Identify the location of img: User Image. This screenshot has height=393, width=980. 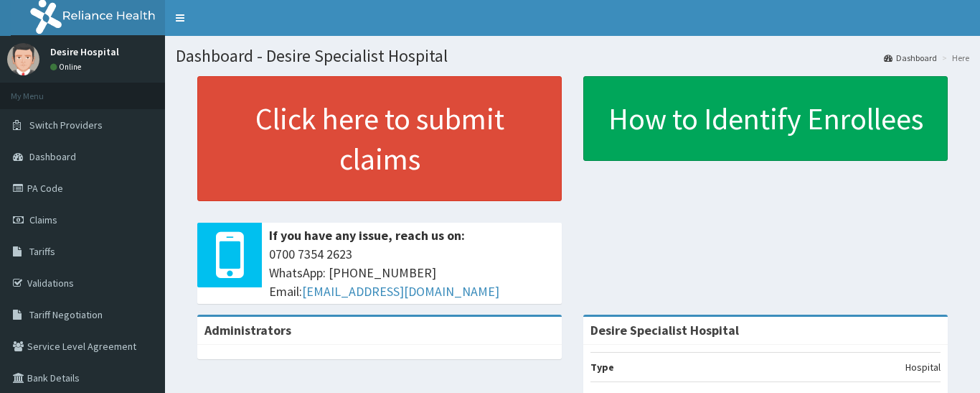
(23, 59).